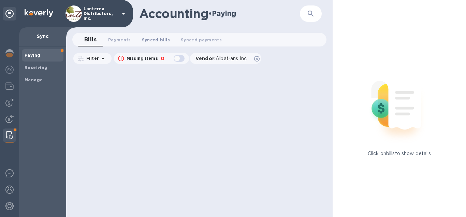  Describe the element at coordinates (400, 153) in the screenshot. I see `p: Click on bills to show details` at that location.